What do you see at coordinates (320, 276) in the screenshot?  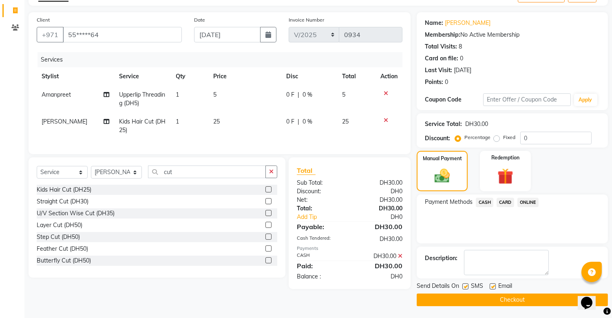 I see `div: Balance :` at bounding box center [320, 276].